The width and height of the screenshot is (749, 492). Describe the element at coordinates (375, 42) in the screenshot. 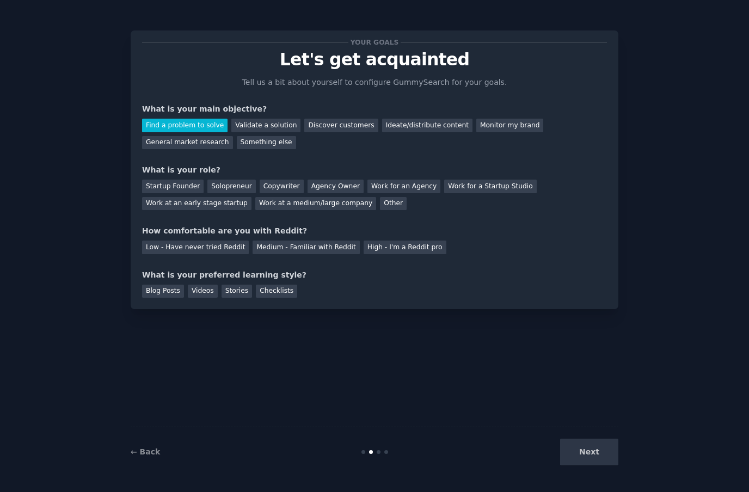

I see `span: Your goals` at that location.